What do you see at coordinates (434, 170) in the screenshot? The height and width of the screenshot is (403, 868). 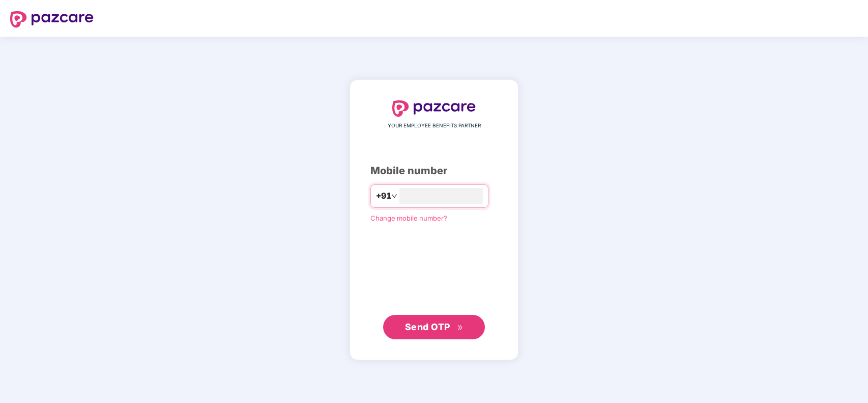 I see `div: Mobile number` at bounding box center [434, 170].